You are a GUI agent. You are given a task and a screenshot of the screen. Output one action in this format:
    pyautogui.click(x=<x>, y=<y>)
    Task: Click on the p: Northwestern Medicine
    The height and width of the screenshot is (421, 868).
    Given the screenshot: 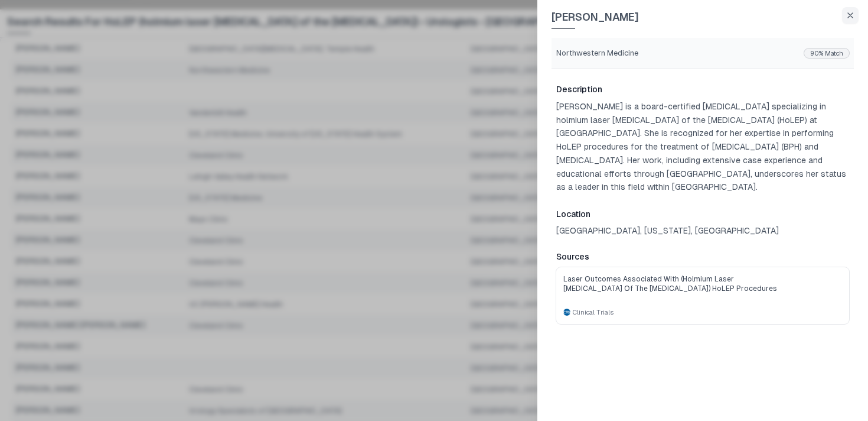 What is the action you would take?
    pyautogui.click(x=597, y=53)
    